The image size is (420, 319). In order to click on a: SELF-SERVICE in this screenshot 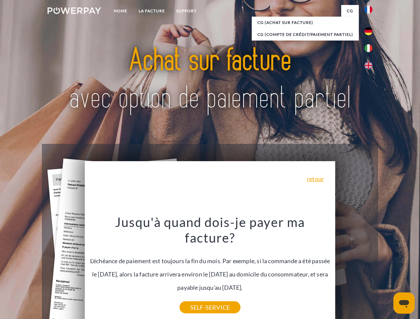, I will do `click(210, 307)`.